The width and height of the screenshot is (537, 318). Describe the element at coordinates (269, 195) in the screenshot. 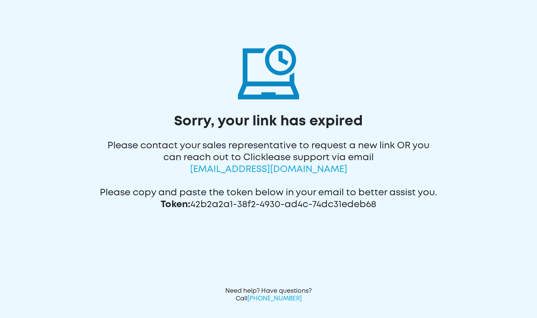

I see `div: Please copy and paste the token below in your email to better assist you. 42b2a2a1-38f2-4930-ad4c...` at that location.